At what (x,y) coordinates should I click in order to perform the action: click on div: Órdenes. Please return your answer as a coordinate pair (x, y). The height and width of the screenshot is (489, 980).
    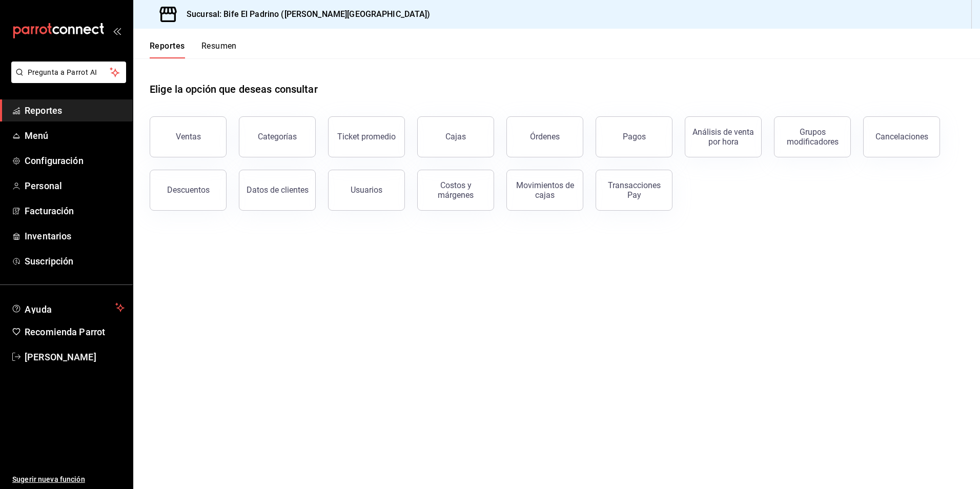
    Looking at the image, I should click on (545, 137).